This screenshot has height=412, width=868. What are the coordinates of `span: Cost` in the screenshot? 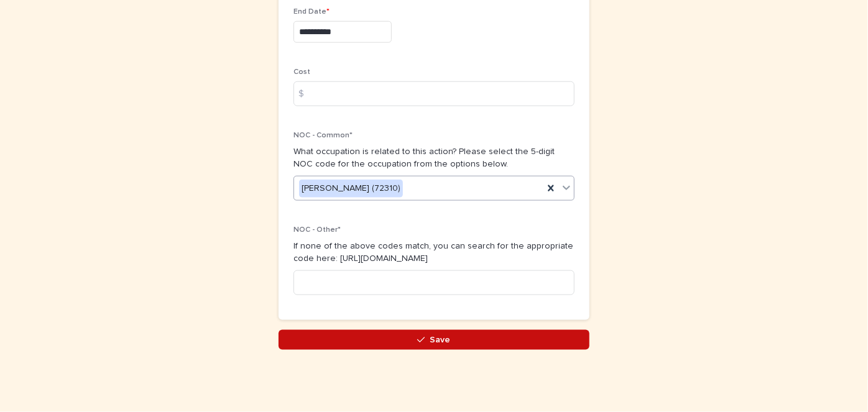 It's located at (301, 72).